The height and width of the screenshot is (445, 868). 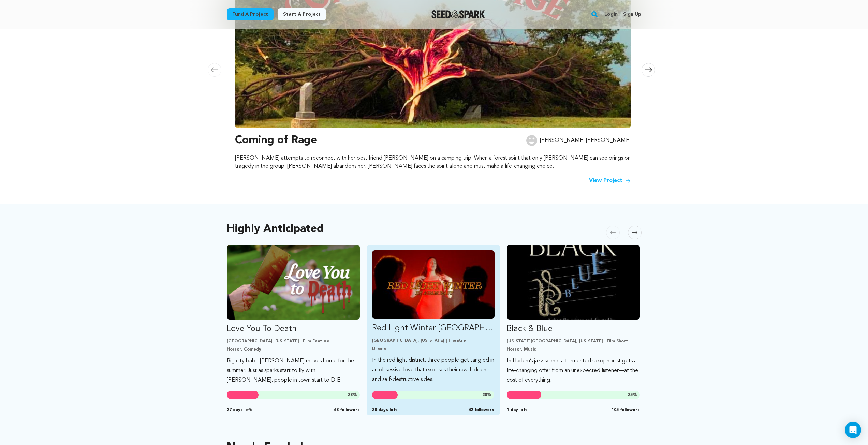 What do you see at coordinates (485, 395) in the screenshot?
I see `span: 20` at bounding box center [485, 395].